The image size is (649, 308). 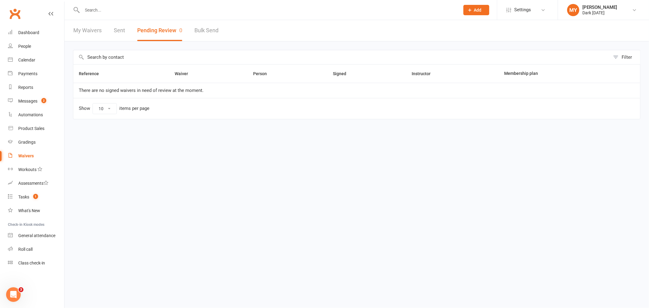 I want to click on a: Product Sales, so click(x=36, y=128).